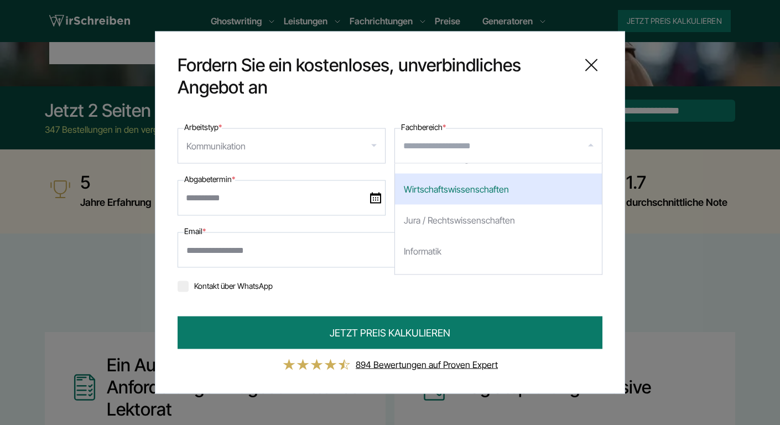 This screenshot has height=425, width=780. Describe the element at coordinates (281, 198) in the screenshot. I see `input: date` at that location.